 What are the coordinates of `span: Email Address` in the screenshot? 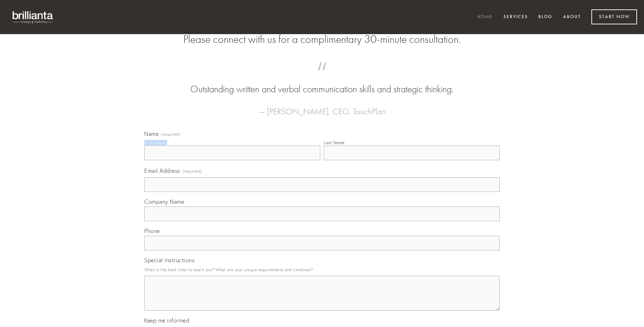 It's located at (162, 171).